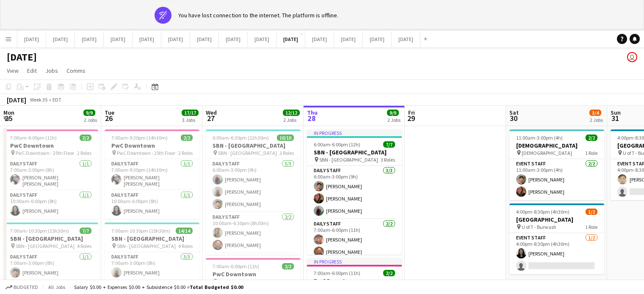 Image resolution: width=644 pixels, height=294 pixels. What do you see at coordinates (211, 119) in the screenshot?
I see `span: 27` at bounding box center [211, 119].